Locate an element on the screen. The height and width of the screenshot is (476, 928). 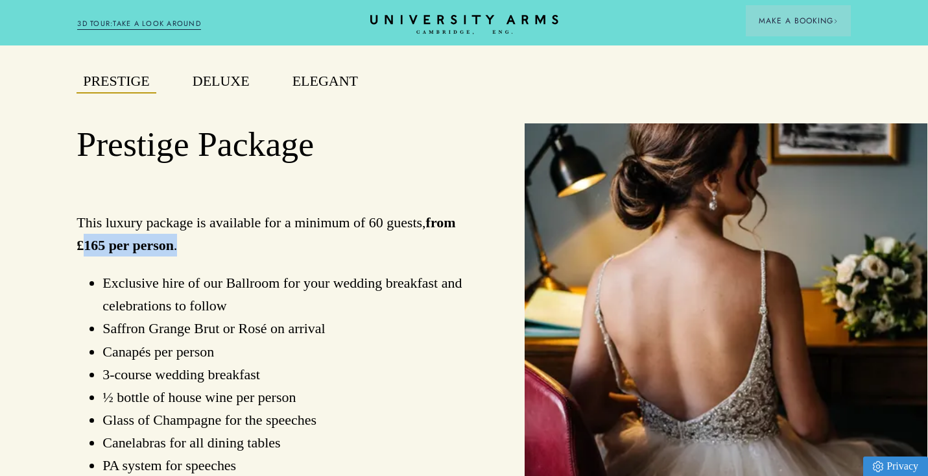
a: 3D TOUR:TAKE A LOOK AROUND is located at coordinates (139, 24).